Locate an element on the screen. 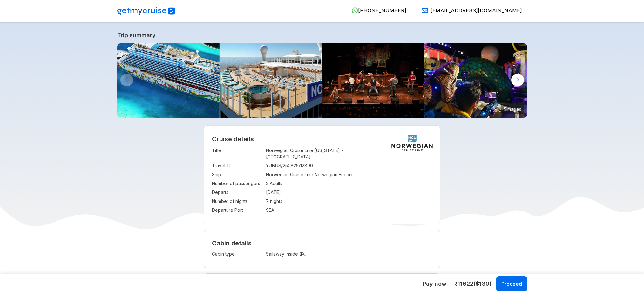  td: Number of passengers is located at coordinates (237, 184).